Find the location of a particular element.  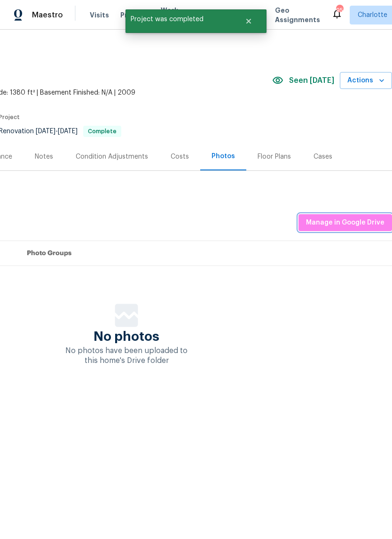

div: Condition Adjustments is located at coordinates (112, 157).